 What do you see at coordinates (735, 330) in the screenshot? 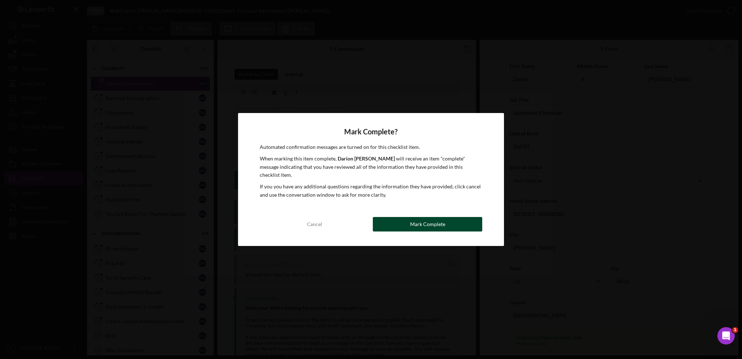
I see `span: 1` at bounding box center [735, 330].